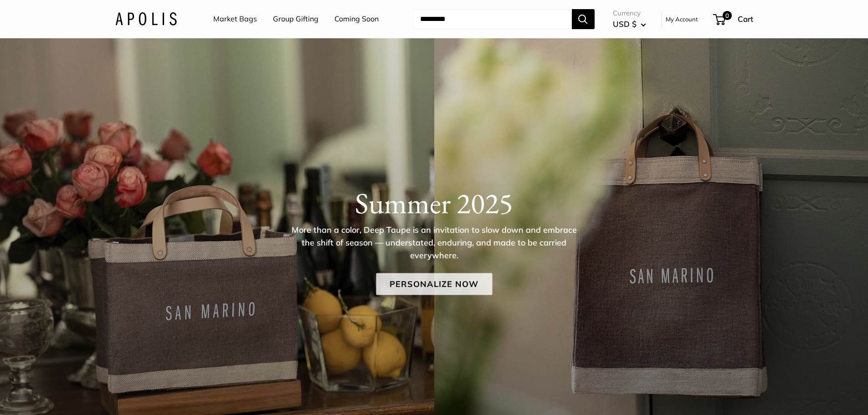 The image size is (868, 415). What do you see at coordinates (296, 19) in the screenshot?
I see `a: Group Gifting` at bounding box center [296, 19].